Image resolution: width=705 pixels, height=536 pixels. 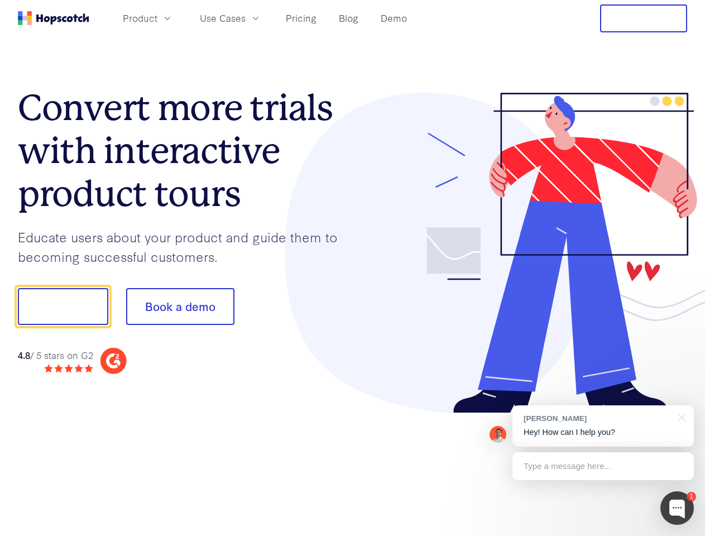 I want to click on a: Book a demo, so click(x=180, y=306).